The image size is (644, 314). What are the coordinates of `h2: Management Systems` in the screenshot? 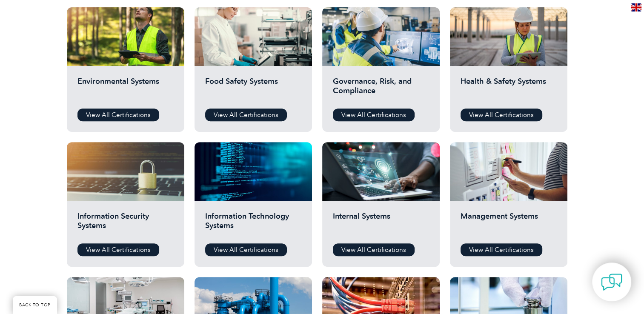 It's located at (509, 224).